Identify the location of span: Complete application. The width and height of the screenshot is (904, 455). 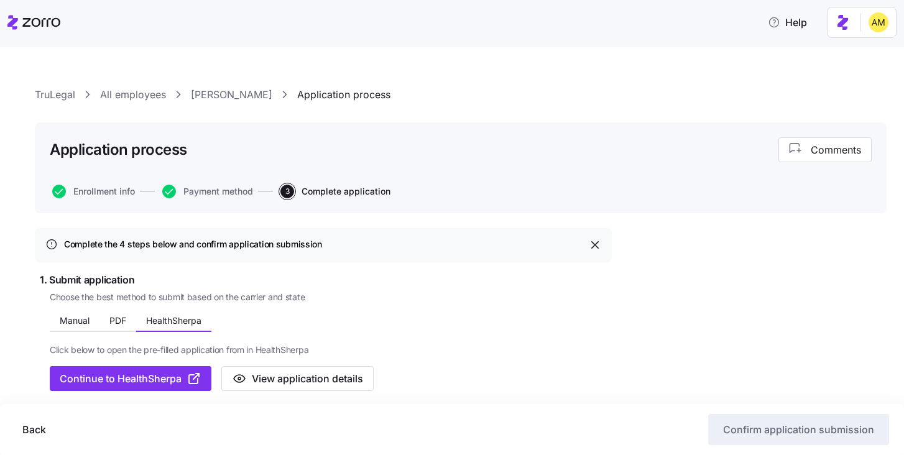
(346, 192).